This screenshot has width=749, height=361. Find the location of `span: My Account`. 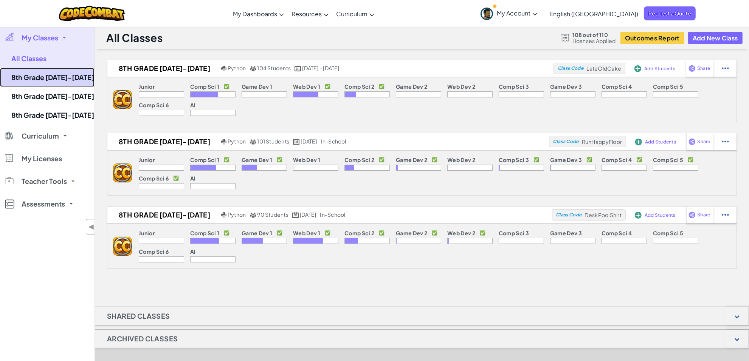

span: My Account is located at coordinates (517, 13).